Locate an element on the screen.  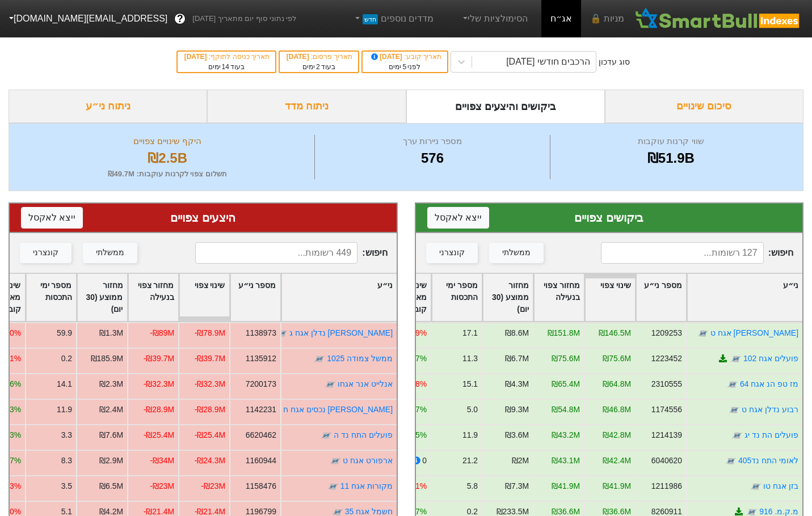
div: מספר ניירות ערך is located at coordinates (432, 141).